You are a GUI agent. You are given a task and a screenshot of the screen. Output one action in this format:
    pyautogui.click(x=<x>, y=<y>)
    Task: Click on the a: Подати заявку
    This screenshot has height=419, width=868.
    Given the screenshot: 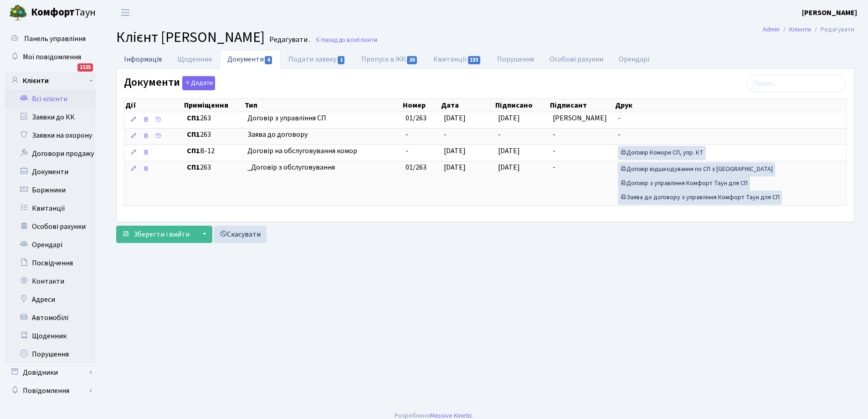 What is the action you would take?
    pyautogui.click(x=317, y=60)
    